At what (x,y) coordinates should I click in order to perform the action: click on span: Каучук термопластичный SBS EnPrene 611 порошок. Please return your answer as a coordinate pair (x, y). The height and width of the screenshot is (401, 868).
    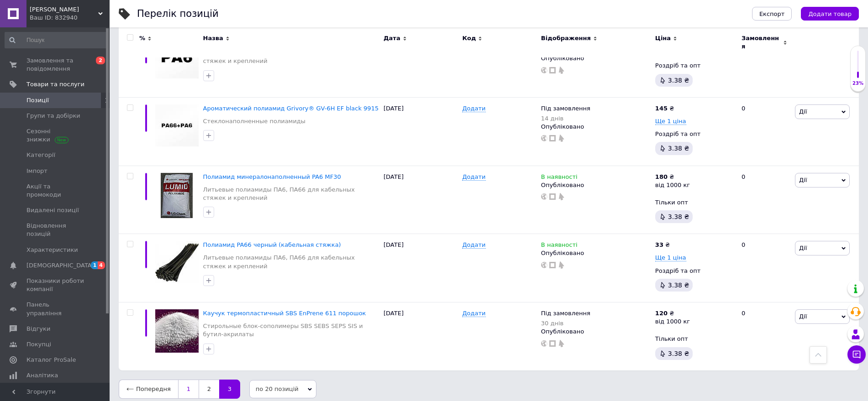
    Looking at the image, I should click on (285, 313).